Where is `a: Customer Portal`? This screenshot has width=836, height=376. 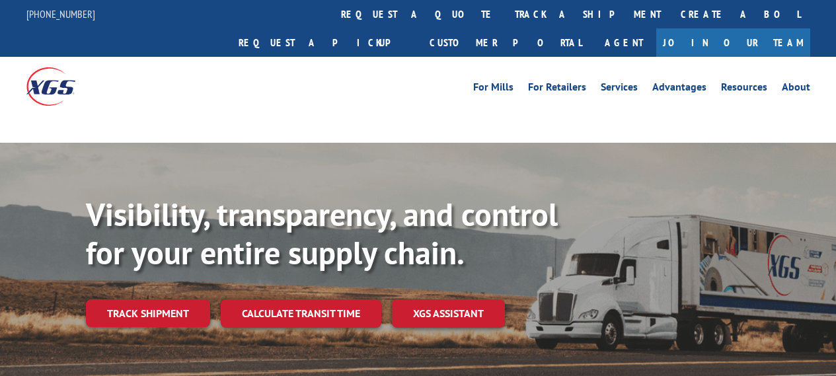
a: Customer Portal is located at coordinates (506, 42).